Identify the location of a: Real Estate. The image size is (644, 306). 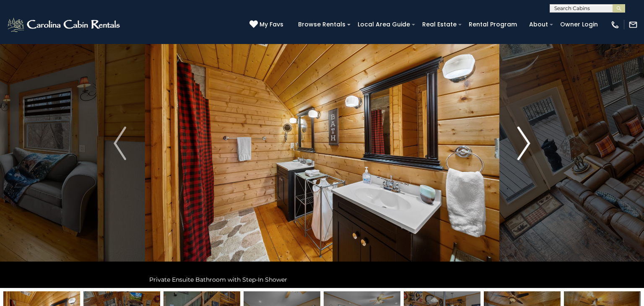
(440, 25).